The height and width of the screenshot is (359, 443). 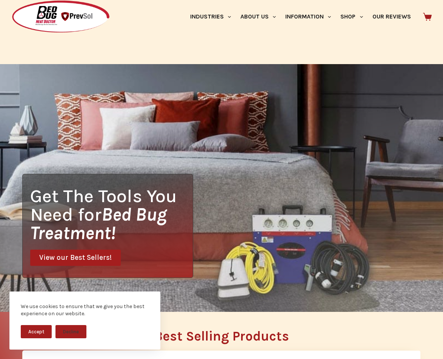 I want to click on h1: Get The Tools You Need for, so click(x=111, y=214).